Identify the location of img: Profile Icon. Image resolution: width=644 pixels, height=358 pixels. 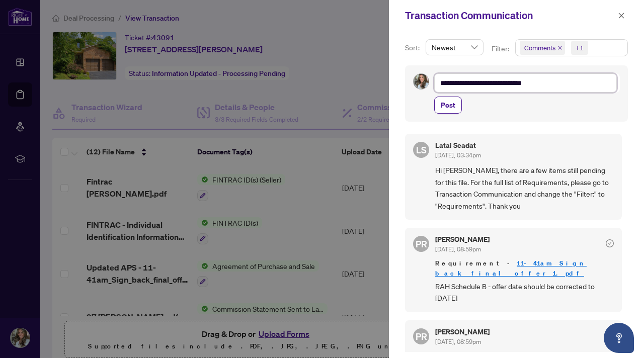
(422, 81).